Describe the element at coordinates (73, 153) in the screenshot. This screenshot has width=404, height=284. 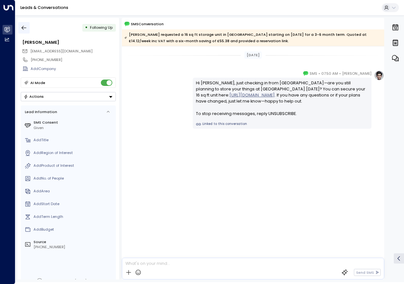
I see `div: AddRegion of Interest` at that location.